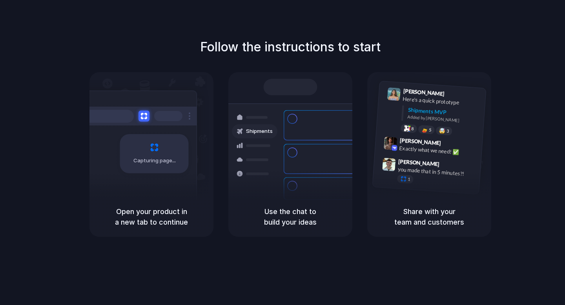 This screenshot has height=305, width=565. What do you see at coordinates (443, 112) in the screenshot?
I see `div: Shipments MVP` at bounding box center [443, 112].